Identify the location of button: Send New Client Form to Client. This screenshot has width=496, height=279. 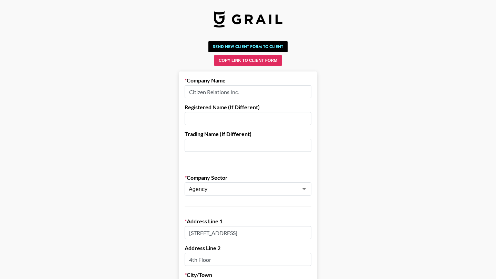
(248, 47).